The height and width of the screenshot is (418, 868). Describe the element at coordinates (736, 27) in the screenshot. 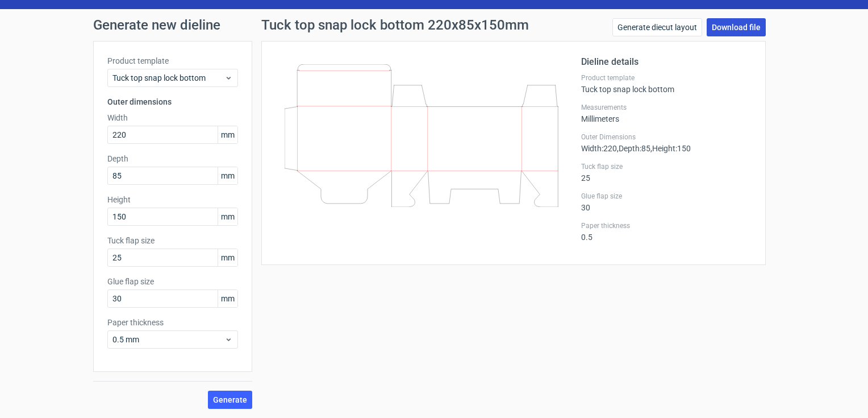

I see `a: Download file` at that location.